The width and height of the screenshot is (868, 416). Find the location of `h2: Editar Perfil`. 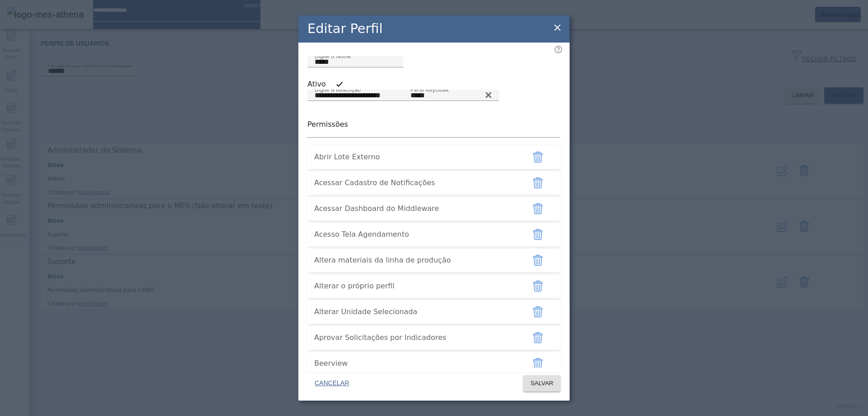

h2: Editar Perfil is located at coordinates (345, 29).